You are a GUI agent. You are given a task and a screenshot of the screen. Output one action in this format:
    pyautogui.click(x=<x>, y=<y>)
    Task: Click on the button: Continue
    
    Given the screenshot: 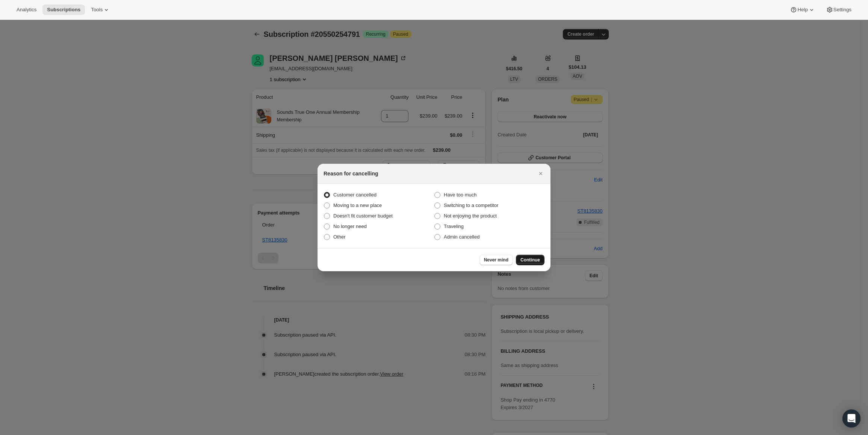 What is the action you would take?
    pyautogui.click(x=531, y=260)
    